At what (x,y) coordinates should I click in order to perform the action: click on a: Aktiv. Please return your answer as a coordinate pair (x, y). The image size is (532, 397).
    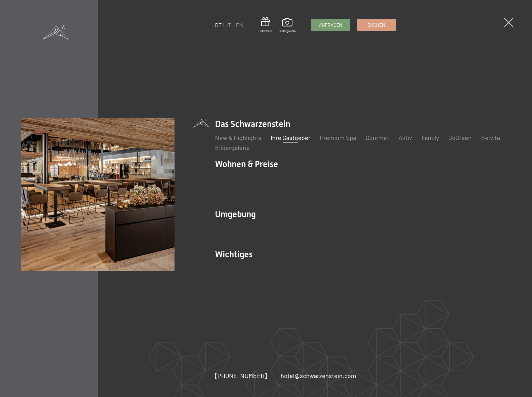
    Looking at the image, I should click on (406, 137).